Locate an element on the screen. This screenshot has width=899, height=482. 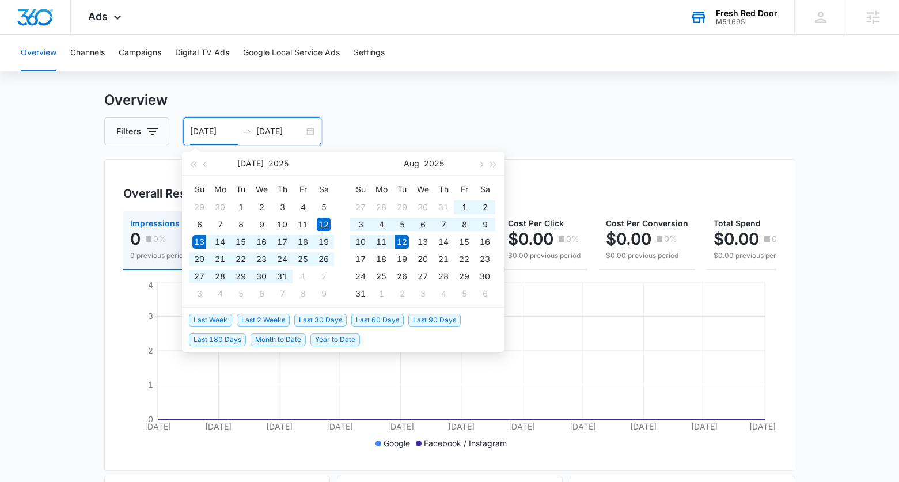
span: Cost Per Conversion is located at coordinates (647, 223).